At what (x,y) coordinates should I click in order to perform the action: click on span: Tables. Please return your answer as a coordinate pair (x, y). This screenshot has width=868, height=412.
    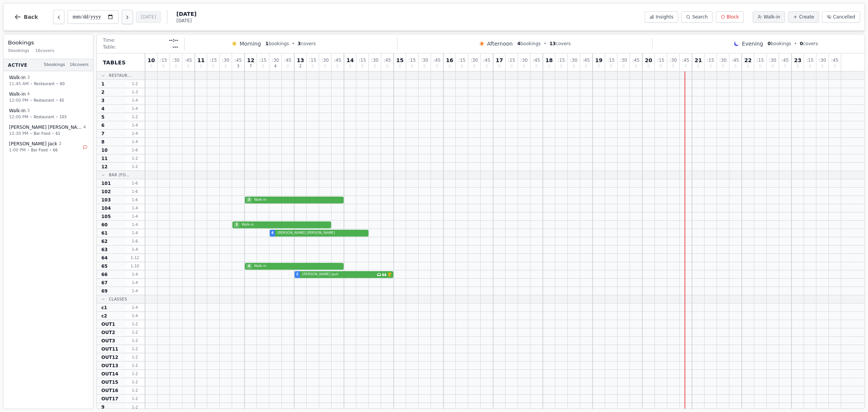
    Looking at the image, I should click on (114, 63).